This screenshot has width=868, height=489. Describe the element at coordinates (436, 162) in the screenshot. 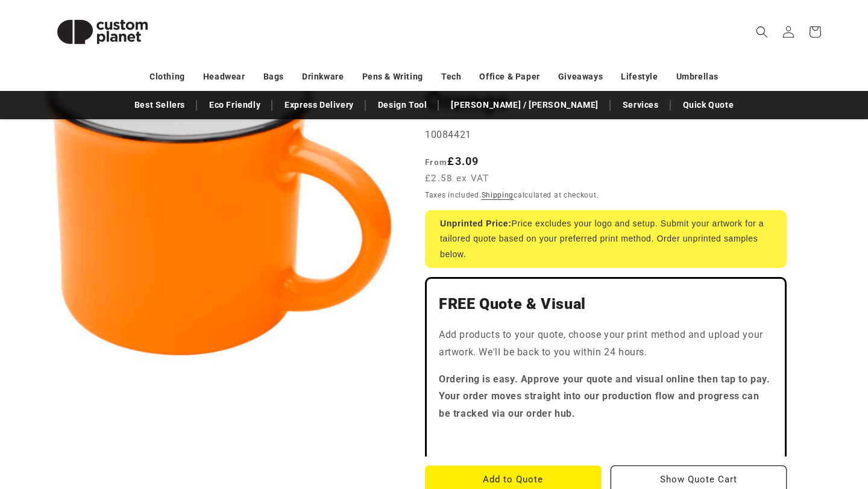

I see `span: From` at that location.